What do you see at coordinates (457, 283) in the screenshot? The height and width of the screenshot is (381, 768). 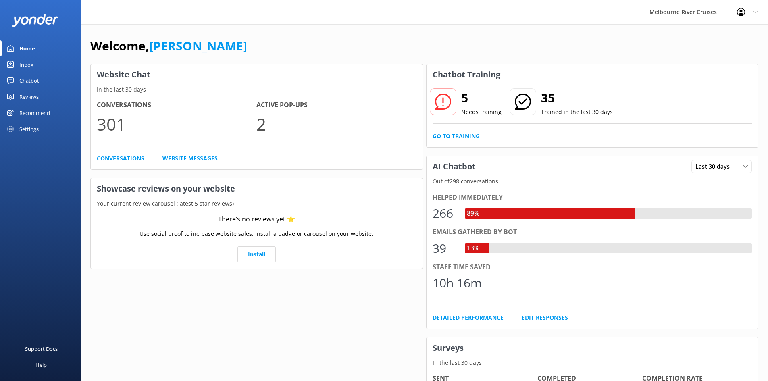 I see `div: 10h 16m` at bounding box center [457, 283].